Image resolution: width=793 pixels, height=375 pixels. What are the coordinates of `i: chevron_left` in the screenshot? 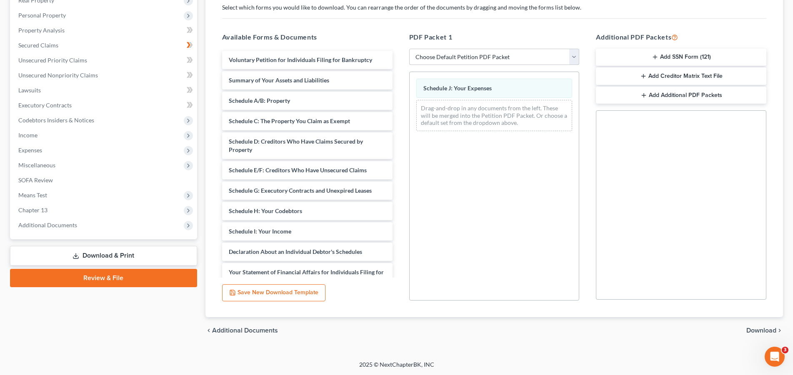 It's located at (209, 331).